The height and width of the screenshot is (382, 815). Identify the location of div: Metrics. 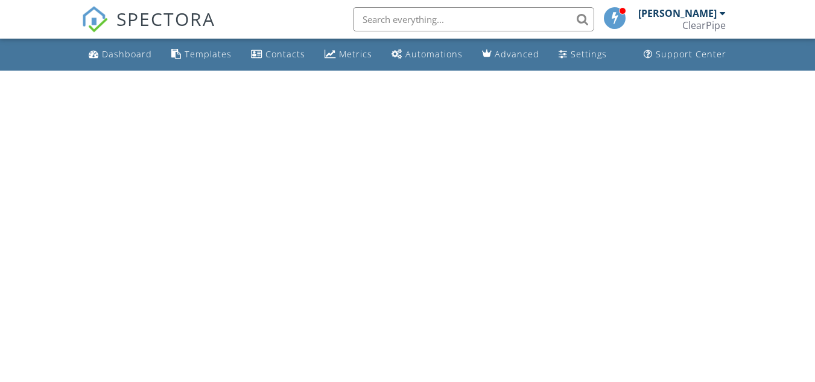
(355, 54).